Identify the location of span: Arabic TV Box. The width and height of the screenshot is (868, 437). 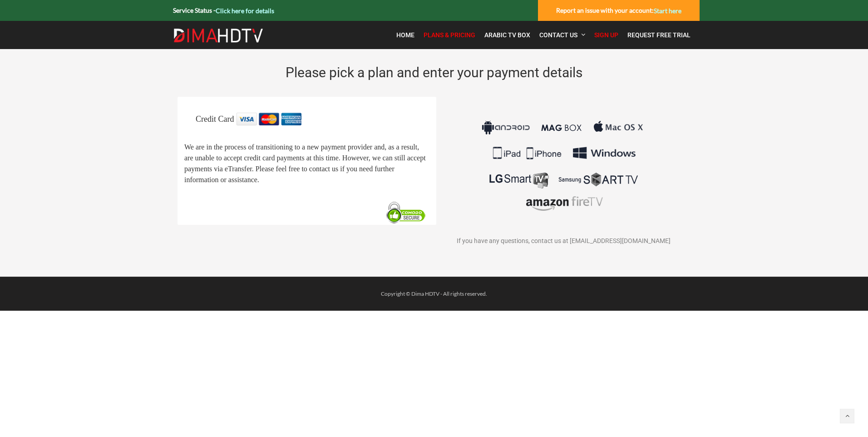
(507, 35).